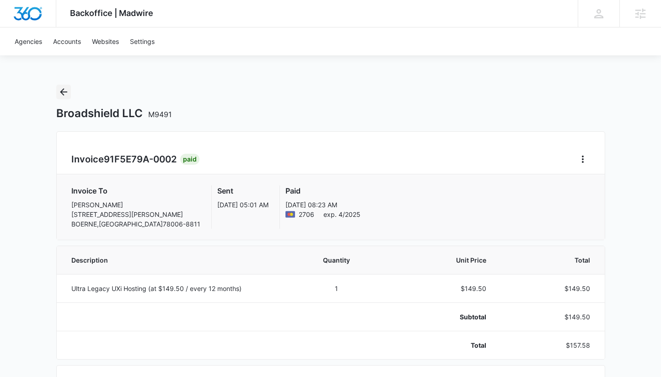  Describe the element at coordinates (140, 159) in the screenshot. I see `span: 91F5E79A-0002` at that location.